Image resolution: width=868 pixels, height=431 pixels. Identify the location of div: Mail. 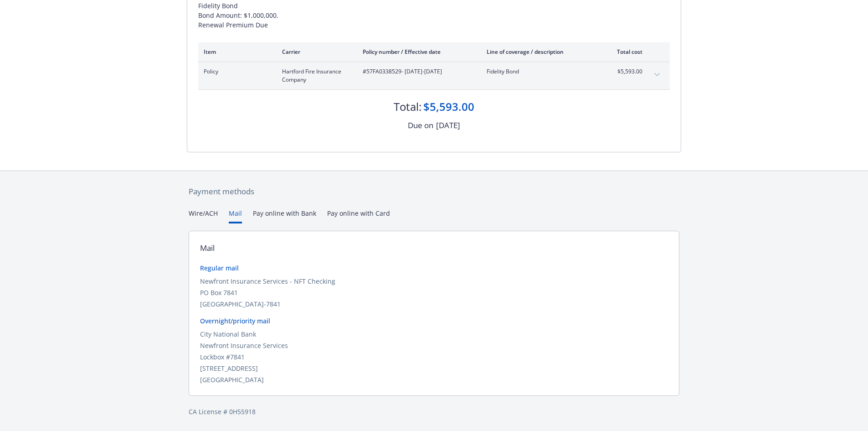
(208, 248).